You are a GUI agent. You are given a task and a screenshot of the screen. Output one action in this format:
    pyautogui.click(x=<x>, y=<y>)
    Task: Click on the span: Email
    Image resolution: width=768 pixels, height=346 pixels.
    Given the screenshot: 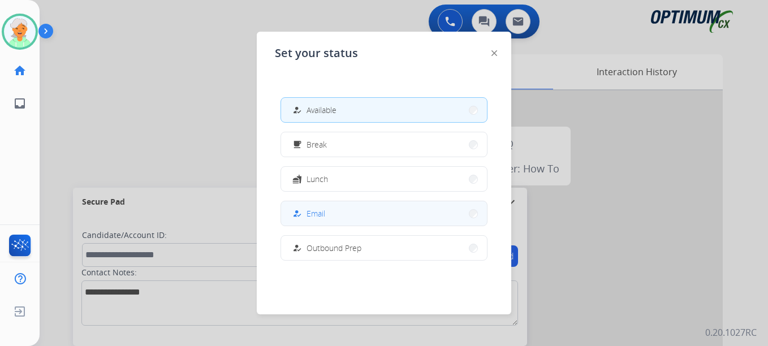 What is the action you would take?
    pyautogui.click(x=316, y=213)
    